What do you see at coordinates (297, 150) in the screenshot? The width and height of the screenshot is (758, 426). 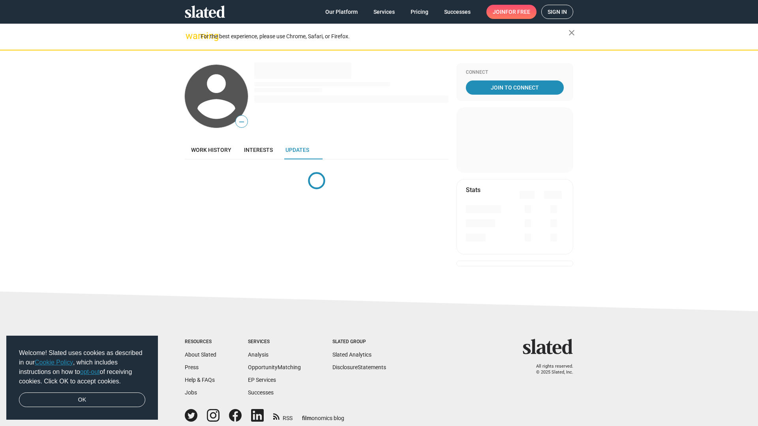 I see `a: Updates` at bounding box center [297, 150].